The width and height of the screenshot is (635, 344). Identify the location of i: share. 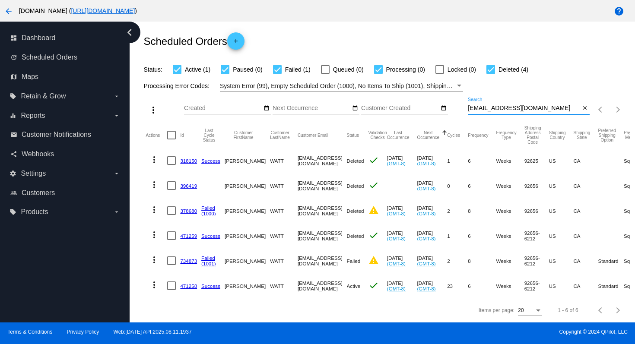
(14, 154).